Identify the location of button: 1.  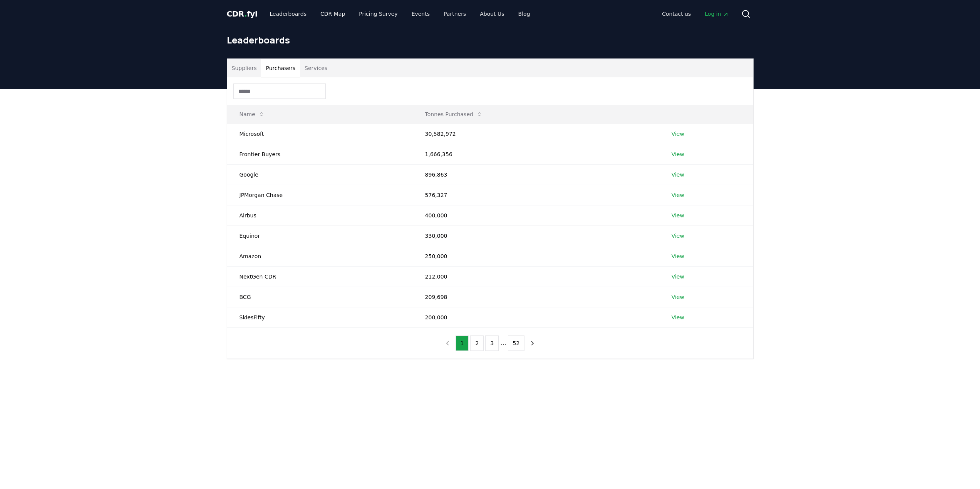
(462, 343).